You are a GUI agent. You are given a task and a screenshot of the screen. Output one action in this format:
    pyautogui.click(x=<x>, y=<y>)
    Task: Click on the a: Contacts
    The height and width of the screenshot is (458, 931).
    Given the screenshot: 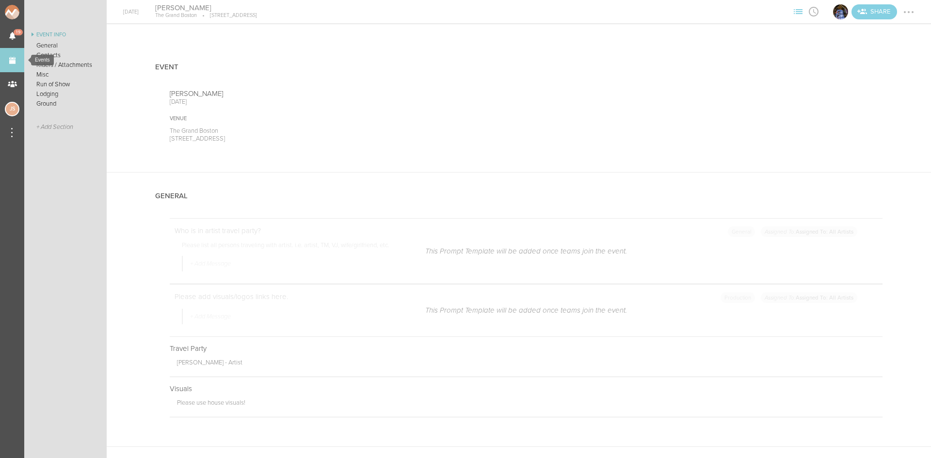 What is the action you would take?
    pyautogui.click(x=65, y=55)
    